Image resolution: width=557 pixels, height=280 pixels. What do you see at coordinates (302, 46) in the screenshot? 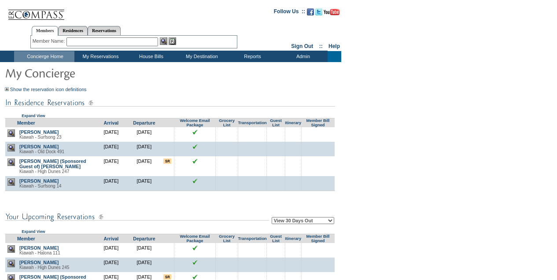
I see `a: Sign Out` at bounding box center [302, 46].